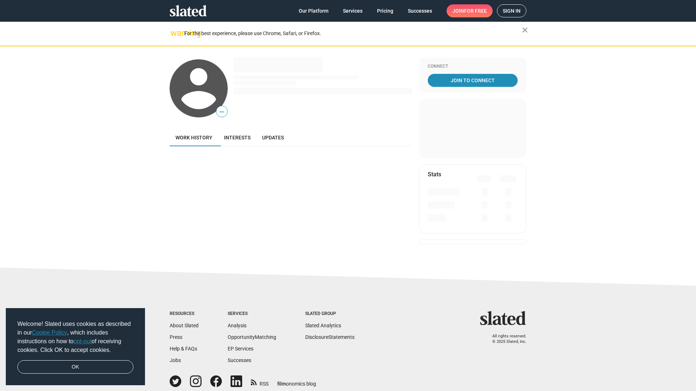 This screenshot has width=696, height=391. What do you see at coordinates (240, 349) in the screenshot?
I see `a: EP Services` at bounding box center [240, 349].